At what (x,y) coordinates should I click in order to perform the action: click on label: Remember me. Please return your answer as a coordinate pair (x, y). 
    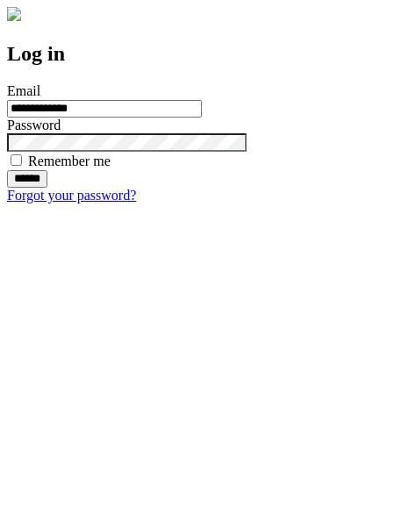
    Looking at the image, I should click on (69, 161).